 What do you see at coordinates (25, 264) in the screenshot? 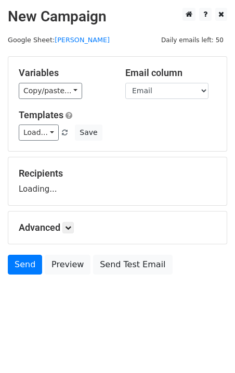
I see `a: Send` at bounding box center [25, 264].